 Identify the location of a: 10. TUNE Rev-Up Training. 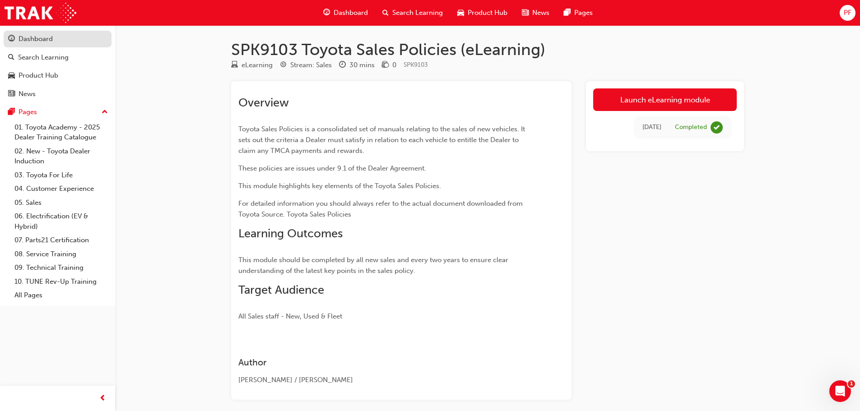
(61, 282).